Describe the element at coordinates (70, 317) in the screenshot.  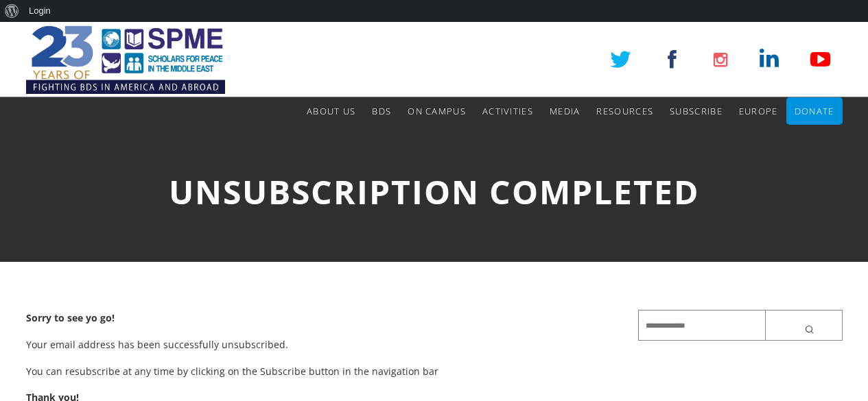
I see `strong: Sorry to see yo go!` at that location.